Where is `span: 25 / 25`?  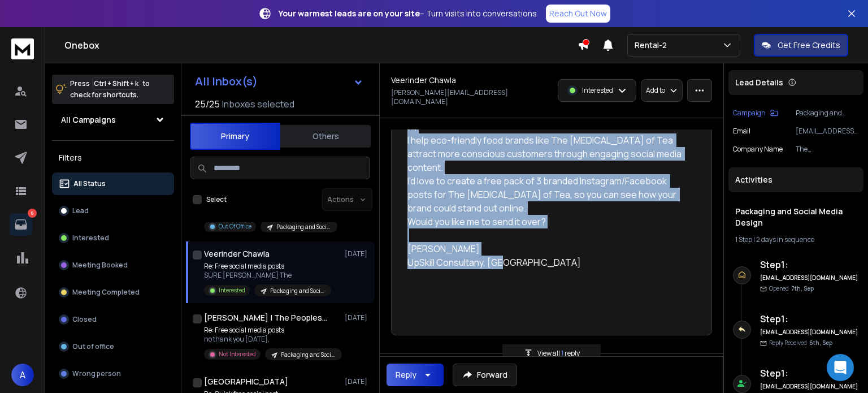 span: 25 / 25 is located at coordinates (207, 104).